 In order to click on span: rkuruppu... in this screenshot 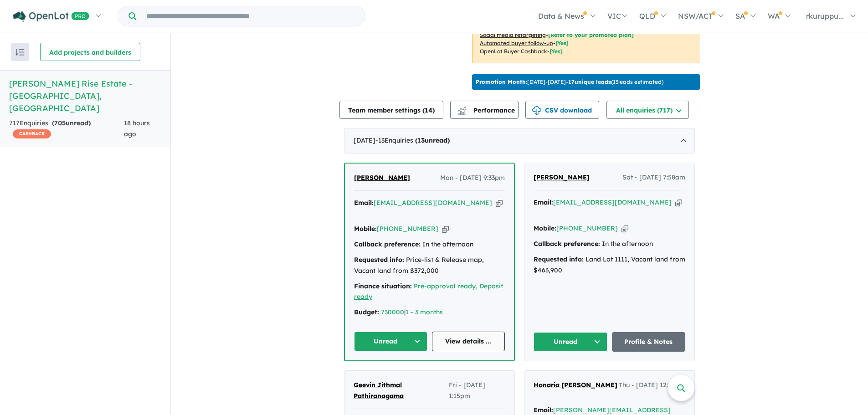, I will do `click(825, 16)`.